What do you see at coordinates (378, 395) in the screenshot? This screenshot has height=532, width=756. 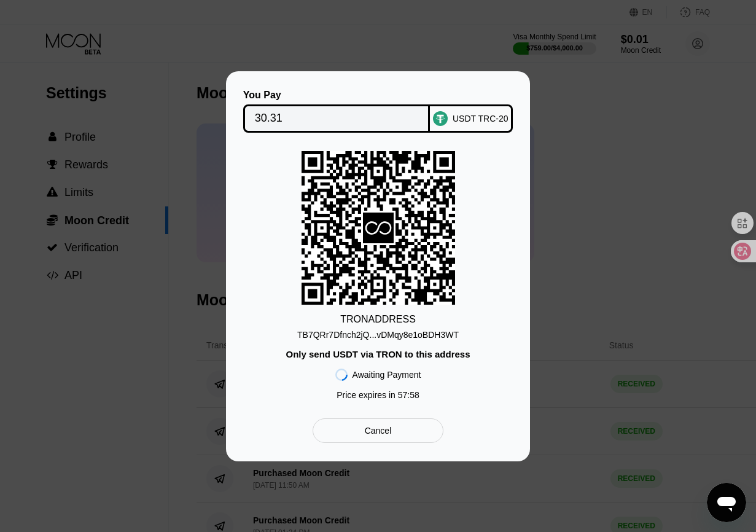 I see `div: Price expires in` at bounding box center [378, 395].